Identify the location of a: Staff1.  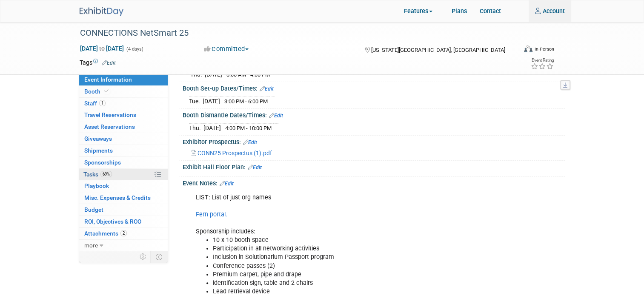
(123, 104).